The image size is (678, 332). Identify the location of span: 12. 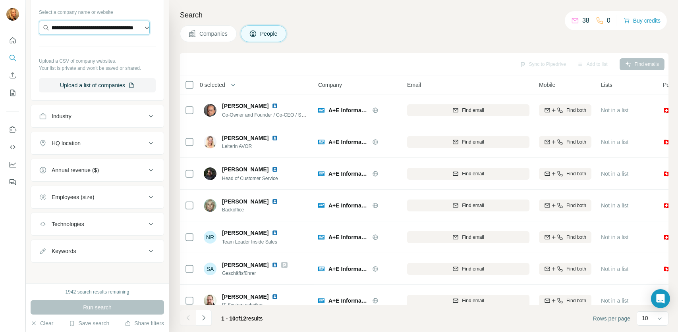
(243, 319).